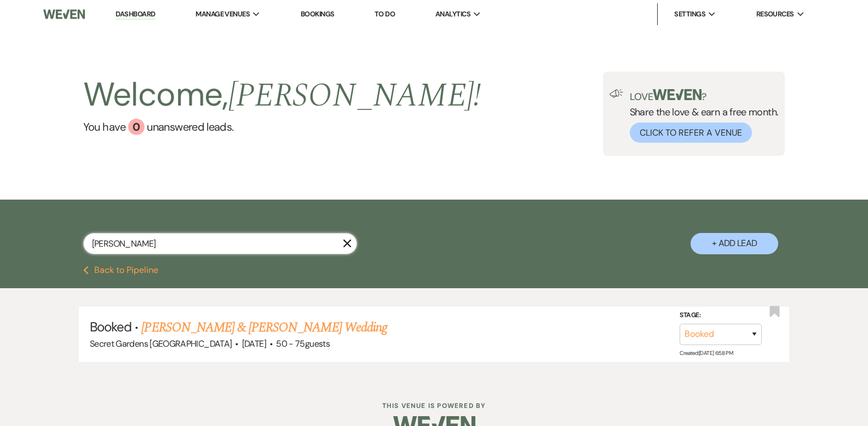  What do you see at coordinates (452, 14) in the screenshot?
I see `span: Analytics` at bounding box center [452, 14].